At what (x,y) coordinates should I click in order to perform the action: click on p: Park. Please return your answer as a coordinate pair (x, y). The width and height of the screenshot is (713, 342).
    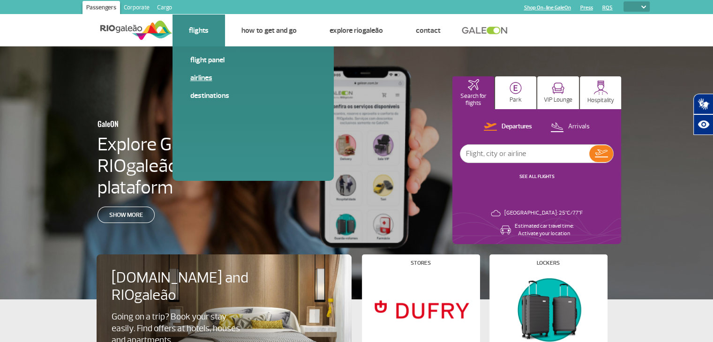
    Looking at the image, I should click on (515, 100).